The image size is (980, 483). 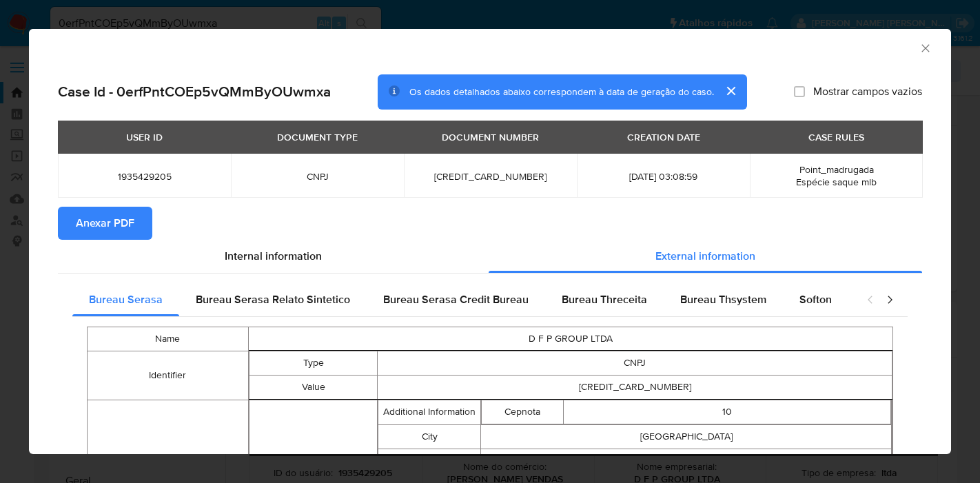 I want to click on div: DOCUMENT TYPE, so click(x=317, y=137).